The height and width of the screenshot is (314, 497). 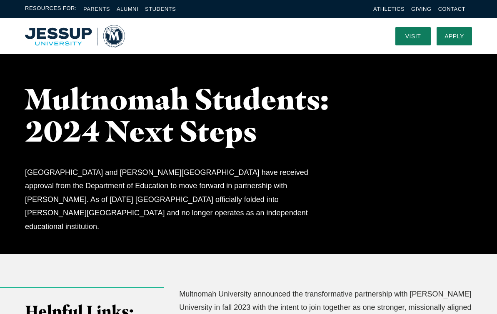 What do you see at coordinates (421, 9) in the screenshot?
I see `a: Giving` at bounding box center [421, 9].